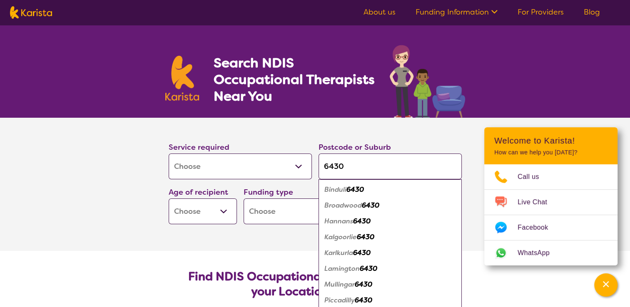 This screenshot has height=307, width=630. What do you see at coordinates (390, 206) in the screenshot?
I see `div: Broadwood 6430` at bounding box center [390, 206].